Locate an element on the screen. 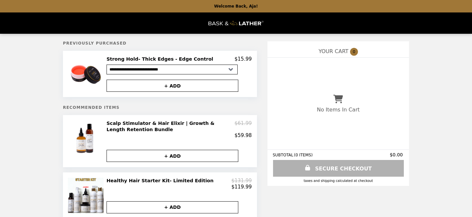 The image size is (472, 217). img: Brand Logo is located at coordinates (236, 23).